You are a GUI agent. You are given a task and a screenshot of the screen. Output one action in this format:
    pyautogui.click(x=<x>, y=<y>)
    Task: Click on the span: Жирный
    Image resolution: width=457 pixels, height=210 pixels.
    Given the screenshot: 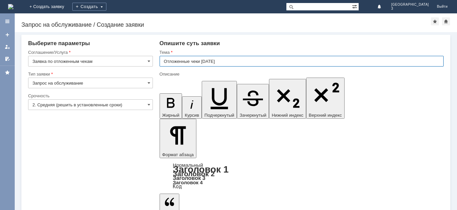 What is the action you would take?
    pyautogui.click(x=171, y=115)
    